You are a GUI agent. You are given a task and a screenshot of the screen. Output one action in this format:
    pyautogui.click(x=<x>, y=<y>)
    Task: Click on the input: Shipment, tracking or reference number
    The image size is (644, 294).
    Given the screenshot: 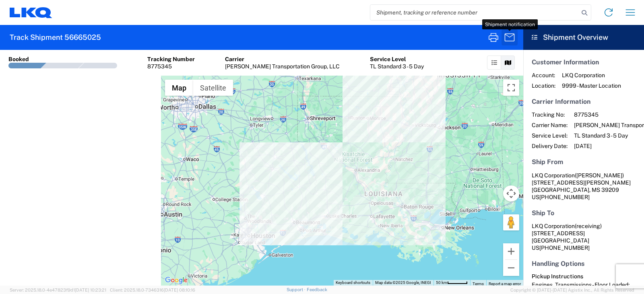 What is the action you would take?
    pyautogui.click(x=475, y=13)
    